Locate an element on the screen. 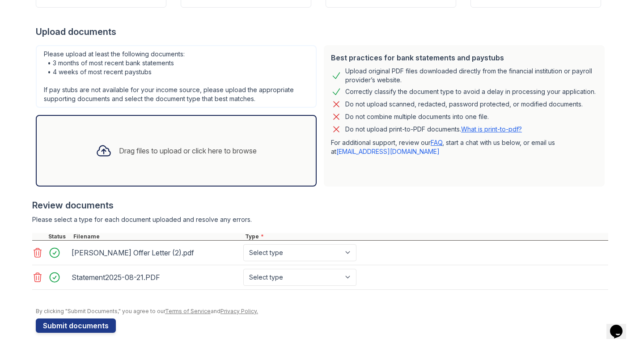 The height and width of the screenshot is (348, 644). div: Filename is located at coordinates (157, 237).